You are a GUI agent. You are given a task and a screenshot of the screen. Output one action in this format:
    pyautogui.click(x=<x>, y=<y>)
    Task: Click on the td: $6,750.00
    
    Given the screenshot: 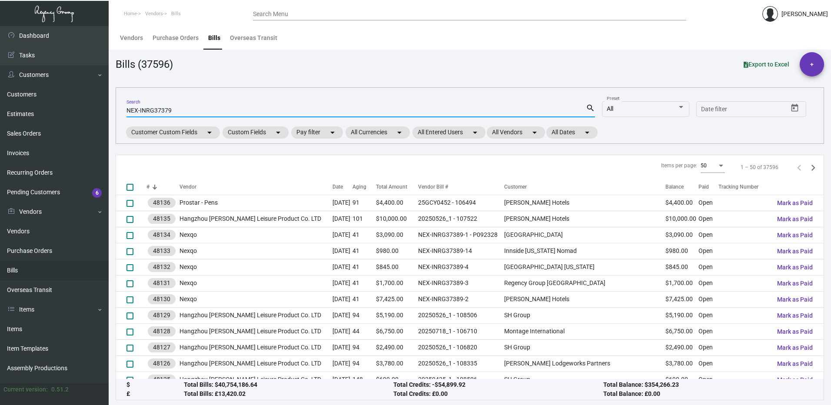 What is the action you would take?
    pyautogui.click(x=397, y=331)
    